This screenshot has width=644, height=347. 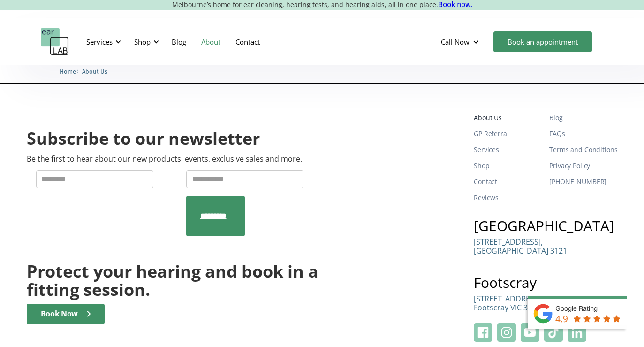 I want to click on h2: Protect your hearing and book in a fitting session., so click(x=173, y=281).